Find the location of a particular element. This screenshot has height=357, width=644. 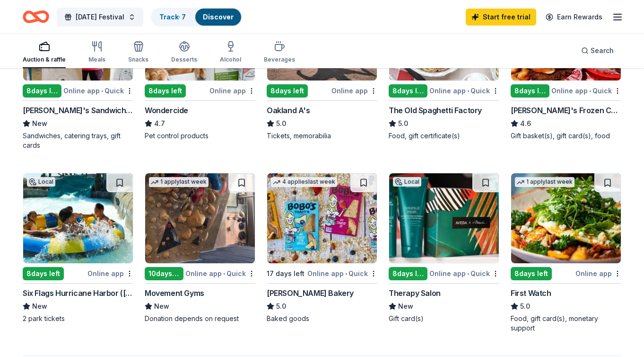

button: Alcohol is located at coordinates (231, 53).